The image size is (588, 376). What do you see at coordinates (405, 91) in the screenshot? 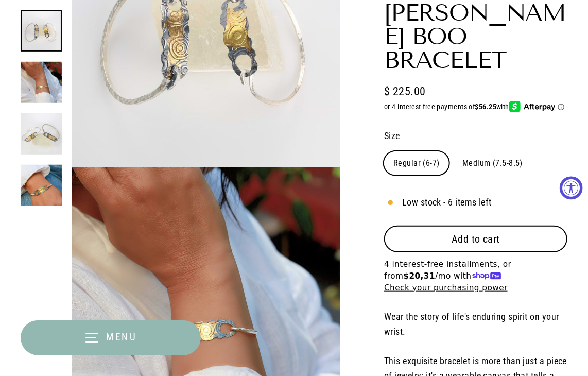
I see `span: $ 225.00` at bounding box center [405, 91].